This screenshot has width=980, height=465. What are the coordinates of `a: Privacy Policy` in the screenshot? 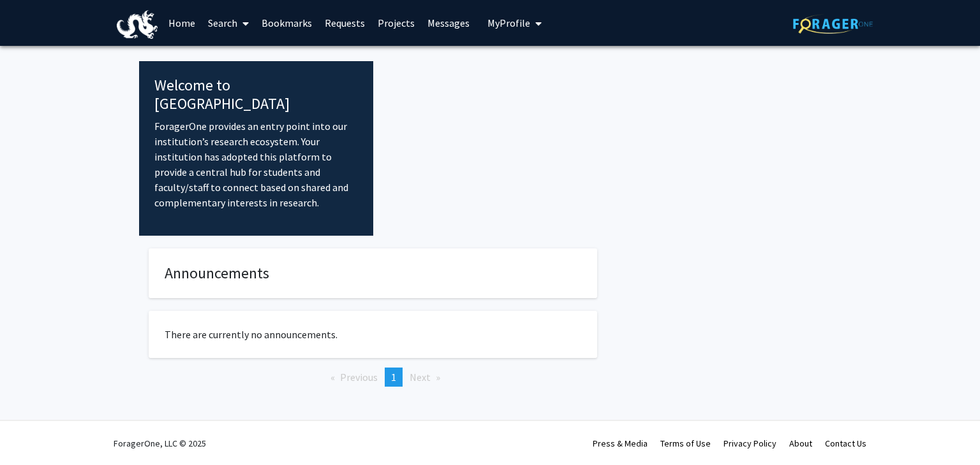 It's located at (750, 443).